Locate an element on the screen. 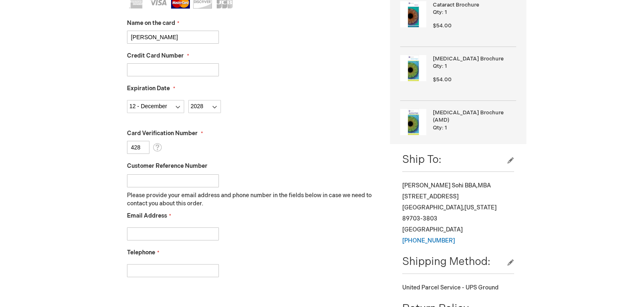 The height and width of the screenshot is (307, 644). input: Credit Card Number is located at coordinates (173, 70).